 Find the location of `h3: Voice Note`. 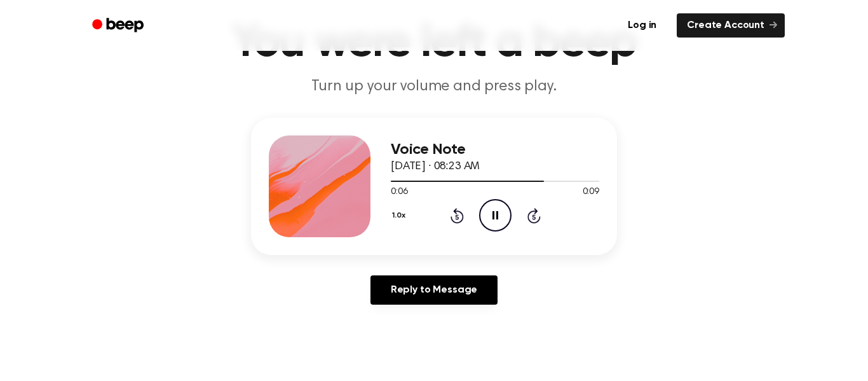

h3: Voice Note is located at coordinates (495, 149).